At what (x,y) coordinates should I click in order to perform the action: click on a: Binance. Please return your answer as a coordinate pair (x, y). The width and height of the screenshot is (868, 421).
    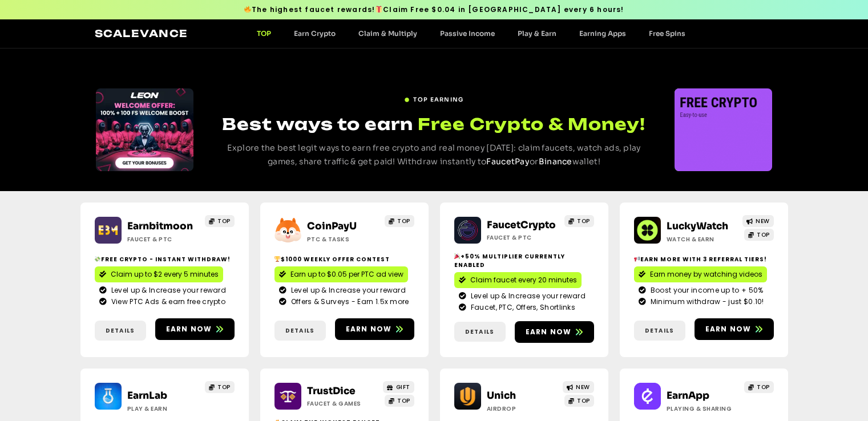
    Looking at the image, I should click on (556, 161).